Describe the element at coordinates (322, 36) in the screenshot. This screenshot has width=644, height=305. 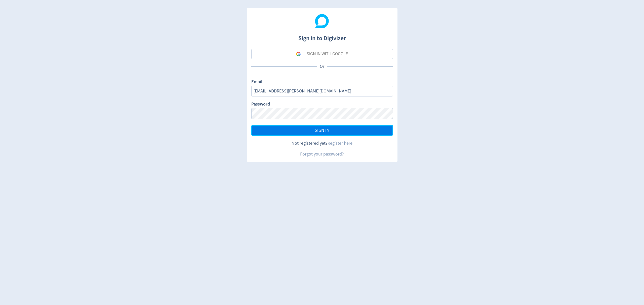
I see `h1: Sign in to Digivizer` at that location.